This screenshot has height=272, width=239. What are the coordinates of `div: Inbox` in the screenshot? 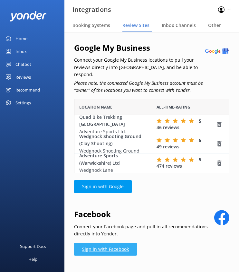 It's located at (21, 51).